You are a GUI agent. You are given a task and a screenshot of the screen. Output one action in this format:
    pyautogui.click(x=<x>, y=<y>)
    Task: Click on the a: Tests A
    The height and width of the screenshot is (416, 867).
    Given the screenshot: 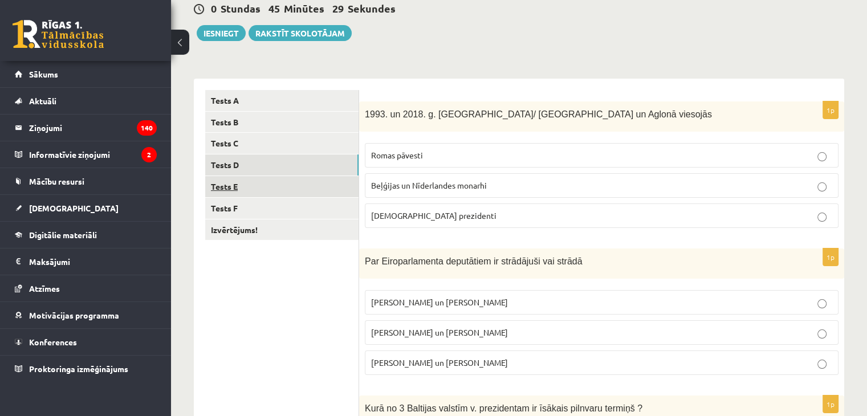 What is the action you would take?
    pyautogui.click(x=282, y=100)
    